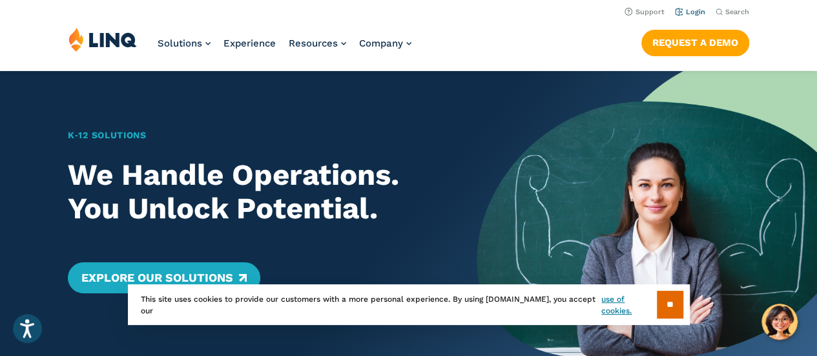  Describe the element at coordinates (690, 12) in the screenshot. I see `a: Login` at that location.